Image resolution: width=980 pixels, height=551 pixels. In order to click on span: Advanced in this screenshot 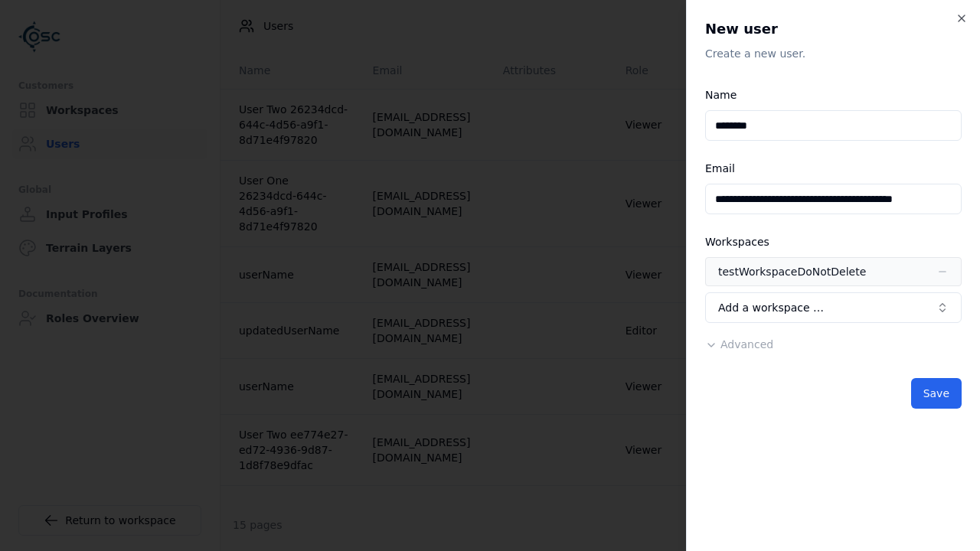, I will do `click(746, 344)`.